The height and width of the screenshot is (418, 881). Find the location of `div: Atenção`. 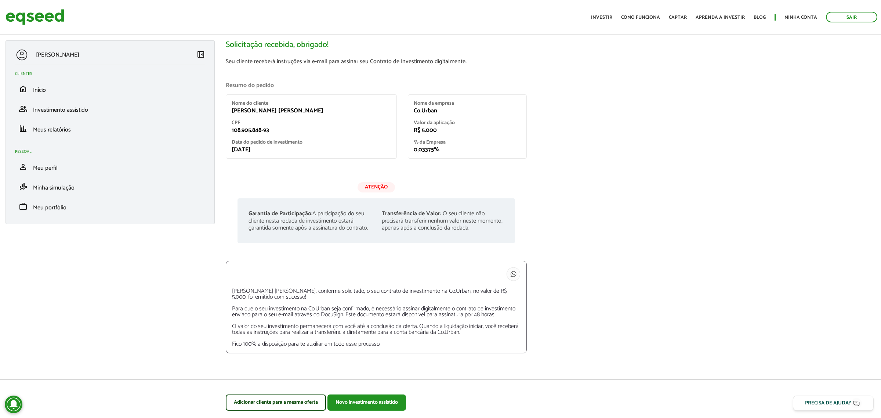

div: Atenção is located at coordinates (376, 187).